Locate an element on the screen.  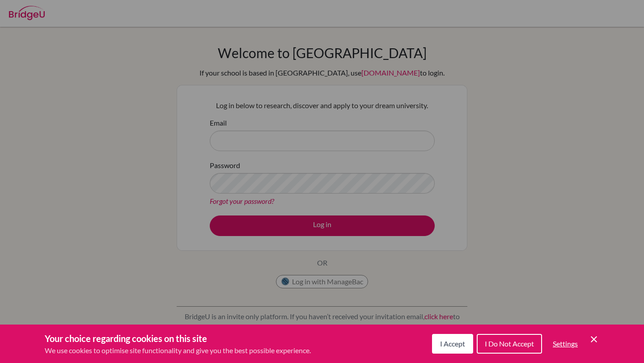
span: Settings is located at coordinates (566, 344).